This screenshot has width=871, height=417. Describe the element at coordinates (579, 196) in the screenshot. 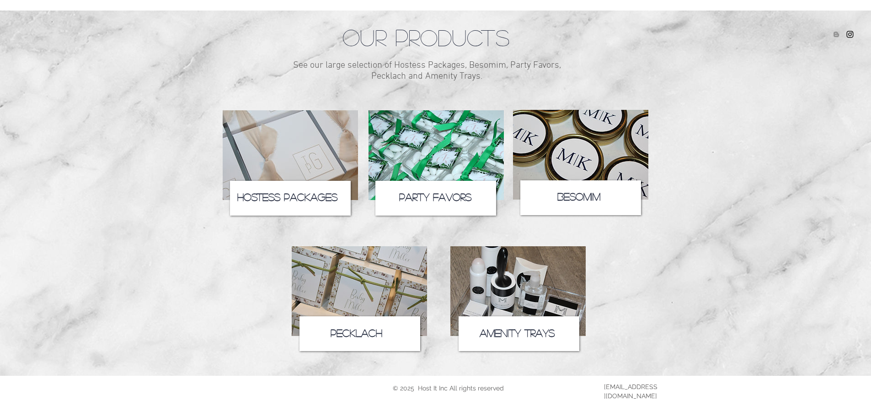

I see `span: Besomim` at that location.